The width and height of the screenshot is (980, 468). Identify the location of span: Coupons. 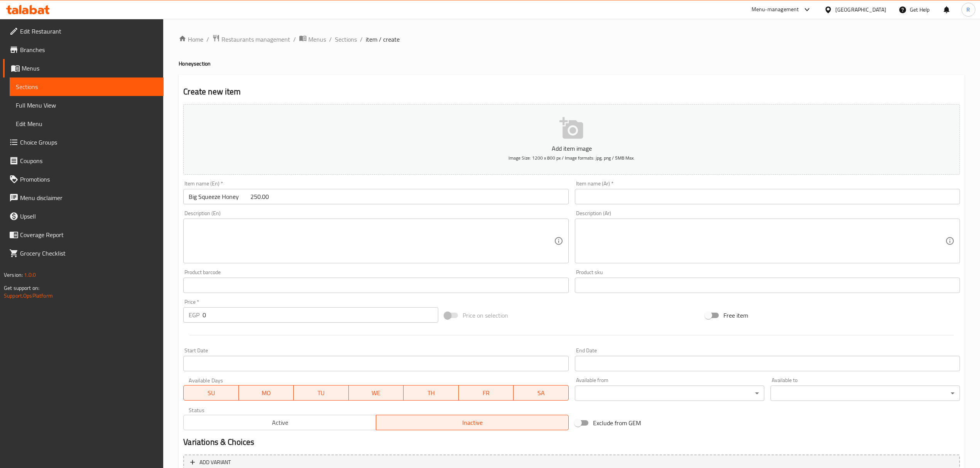
(88, 160).